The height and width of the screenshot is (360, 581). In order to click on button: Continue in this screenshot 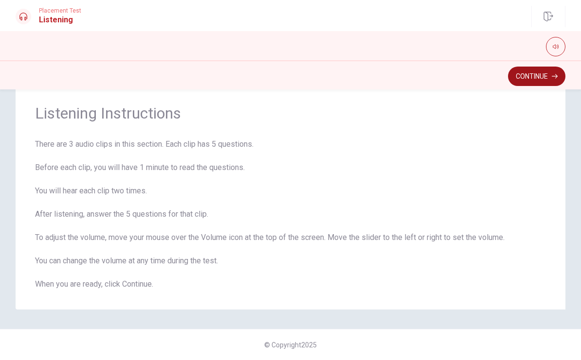, I will do `click(536, 76)`.